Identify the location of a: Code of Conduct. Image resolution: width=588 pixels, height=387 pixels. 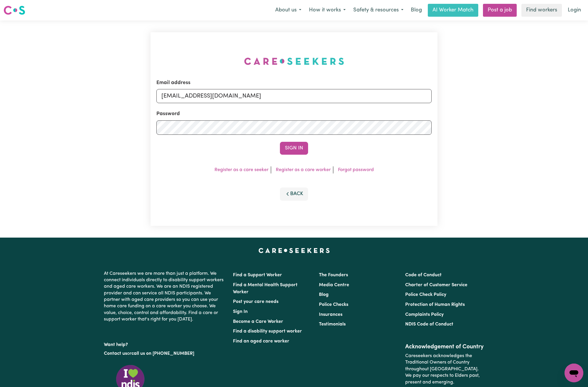
(423, 275).